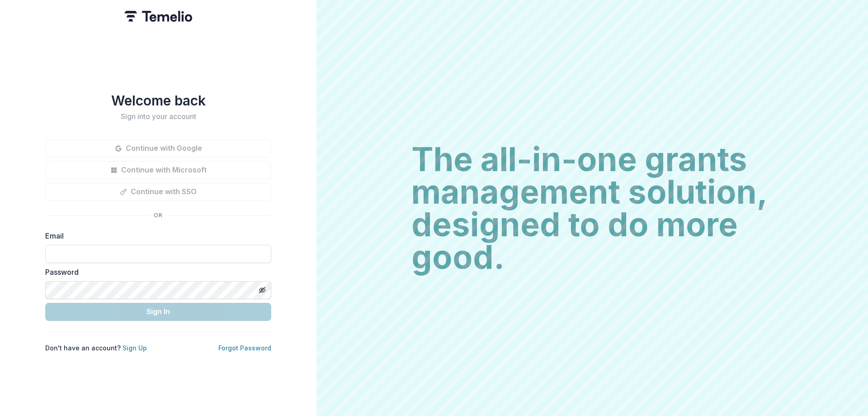  I want to click on a: Sign Up, so click(134, 347).